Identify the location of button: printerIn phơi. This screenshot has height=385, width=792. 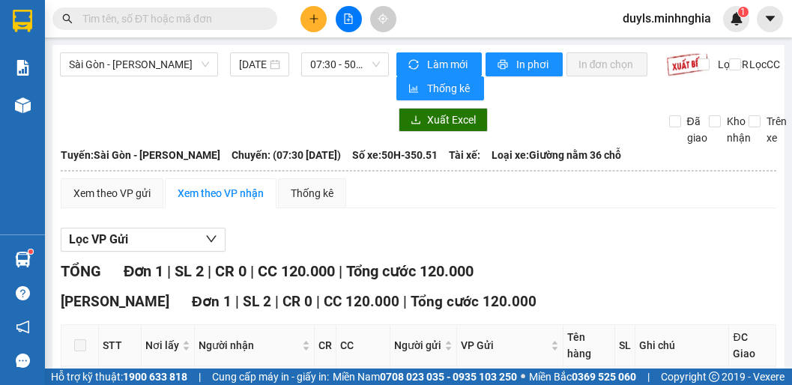
(524, 64).